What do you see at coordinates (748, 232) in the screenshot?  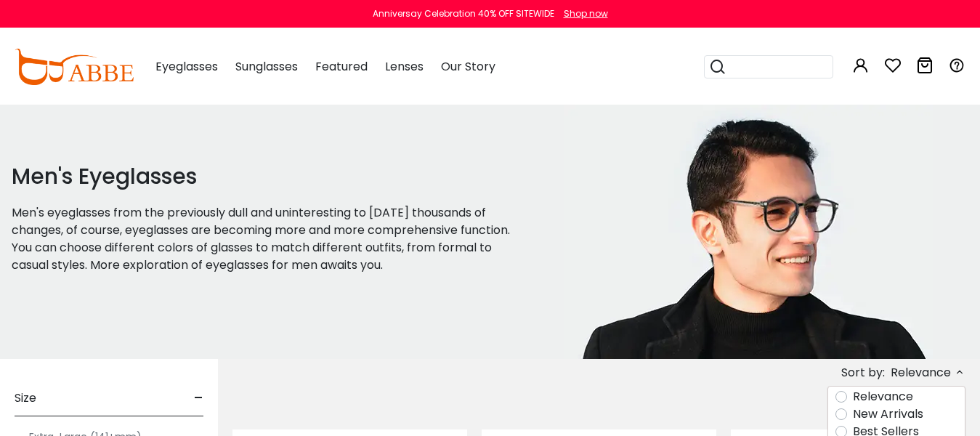 I see `img: men's eyeglasses` at bounding box center [748, 232].